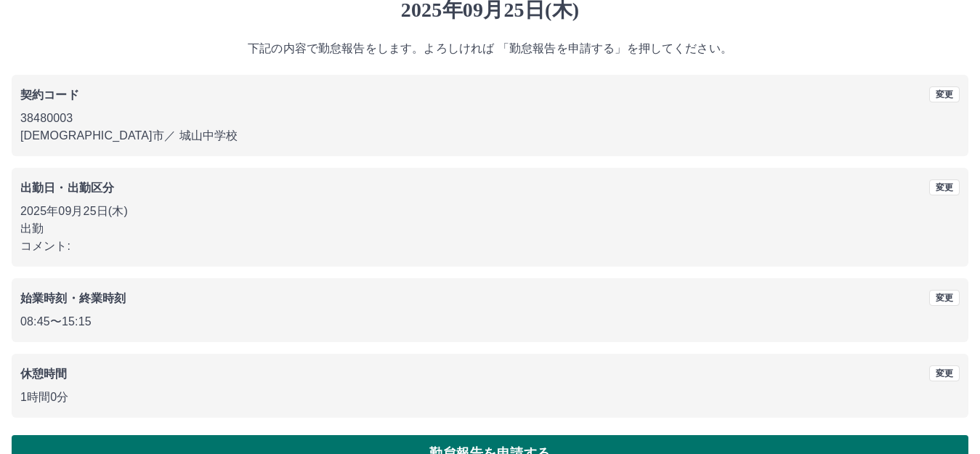 The image size is (980, 454). Describe the element at coordinates (50, 95) in the screenshot. I see `b: 契約コード` at that location.